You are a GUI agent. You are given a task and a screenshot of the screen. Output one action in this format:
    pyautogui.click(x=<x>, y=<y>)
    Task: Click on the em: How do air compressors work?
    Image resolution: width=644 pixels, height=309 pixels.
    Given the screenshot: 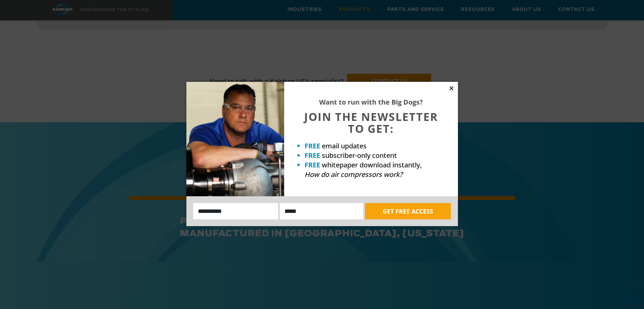 What is the action you would take?
    pyautogui.click(x=353, y=174)
    